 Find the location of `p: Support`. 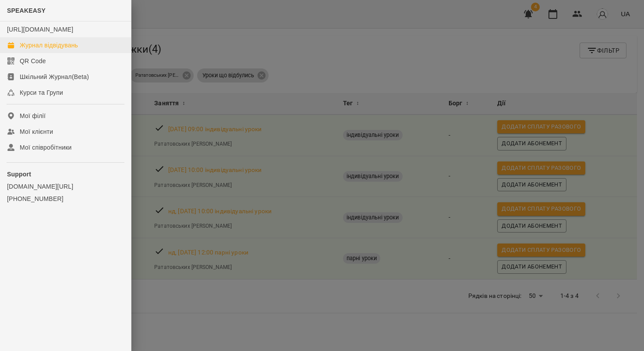

p: Support is located at coordinates (65, 174).